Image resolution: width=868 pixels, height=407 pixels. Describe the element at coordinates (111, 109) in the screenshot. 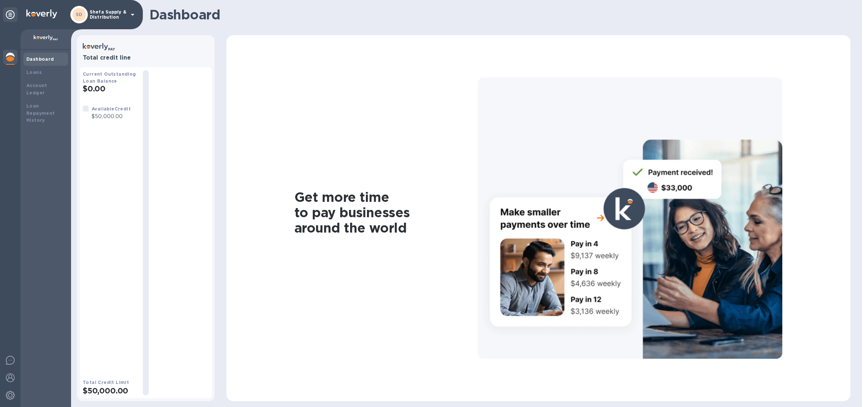

I see `b: Available Credit` at that location.